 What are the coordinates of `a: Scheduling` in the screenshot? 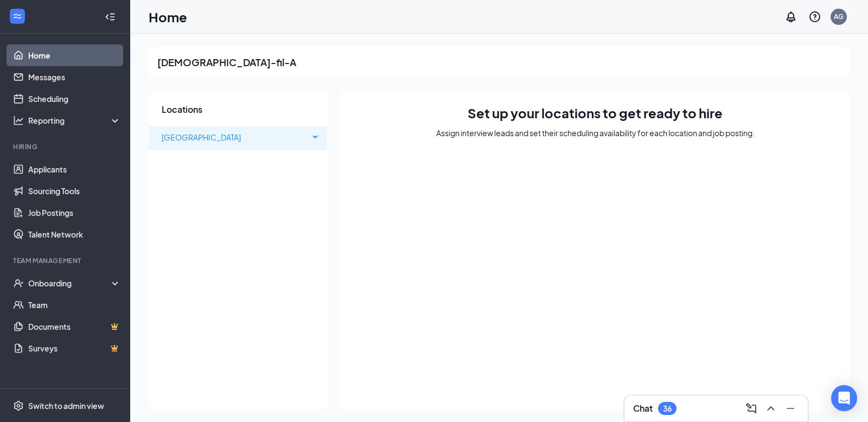 It's located at (74, 98).